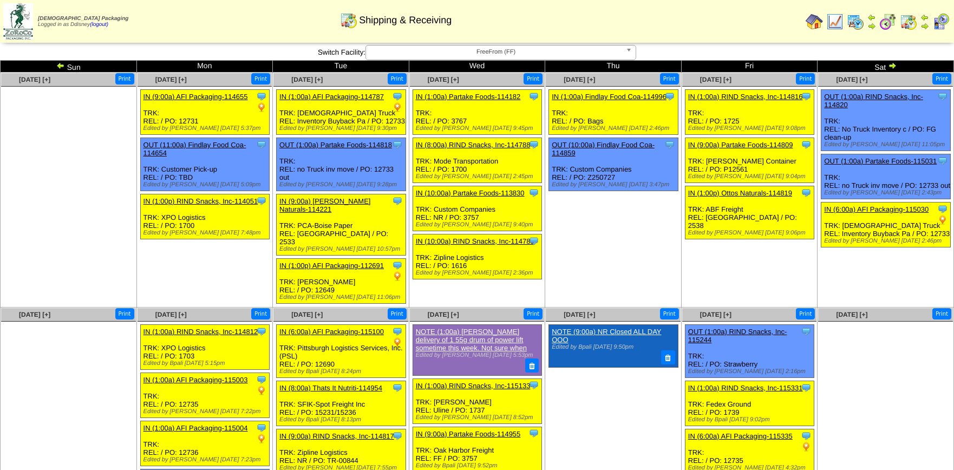 This screenshot has width=954, height=470. Describe the element at coordinates (473, 385) in the screenshot. I see `a: IN (1:00a) RIND Snacks, Inc-115133` at that location.